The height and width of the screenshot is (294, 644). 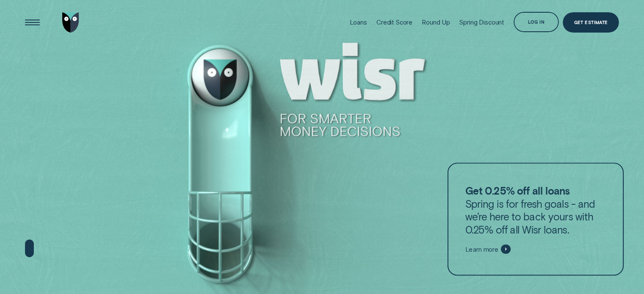 What do you see at coordinates (394, 22) in the screenshot?
I see `div: Credit Score` at bounding box center [394, 22].